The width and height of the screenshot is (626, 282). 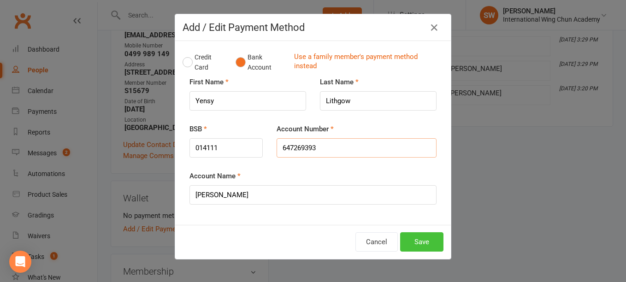 What do you see at coordinates (366, 62) in the screenshot?
I see `a: Use a family member's payment method instead` at bounding box center [366, 62].